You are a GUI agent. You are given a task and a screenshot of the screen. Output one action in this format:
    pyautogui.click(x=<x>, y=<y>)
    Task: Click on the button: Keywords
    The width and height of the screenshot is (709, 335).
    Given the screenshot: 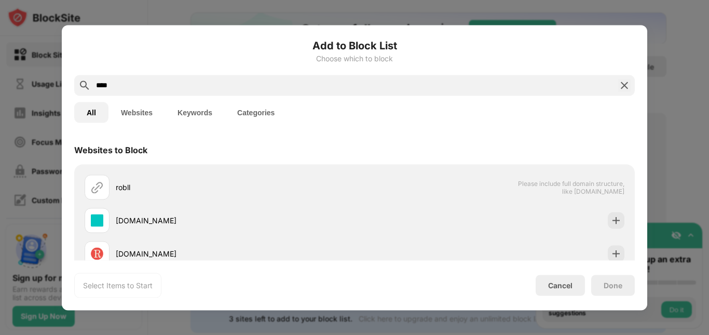 What is the action you would take?
    pyautogui.click(x=195, y=112)
    